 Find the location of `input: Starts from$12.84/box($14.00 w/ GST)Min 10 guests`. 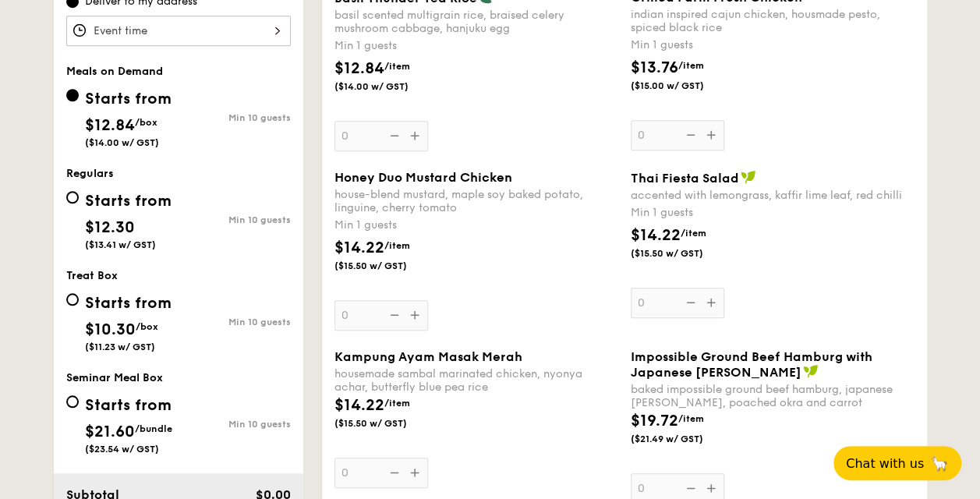

input: Starts from$12.84/box($14.00 w/ GST)Min 10 guests is located at coordinates (73, 95).